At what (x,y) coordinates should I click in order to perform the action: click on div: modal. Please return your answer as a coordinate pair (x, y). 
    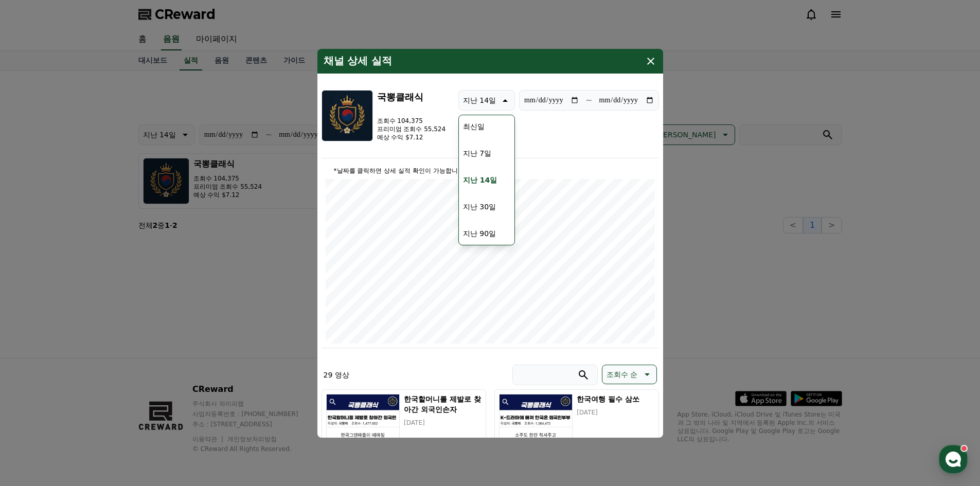
    Looking at the image, I should click on (490, 243).